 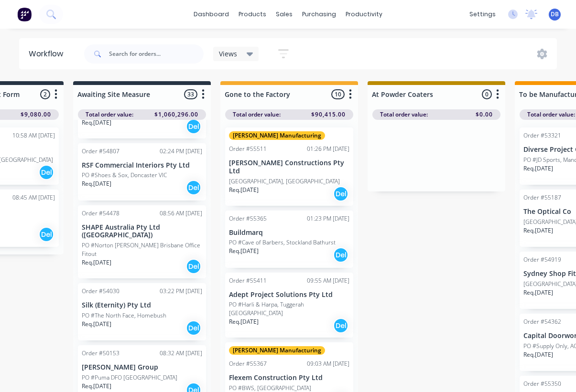 What do you see at coordinates (211, 15) in the screenshot?
I see `a: dashboard` at bounding box center [211, 15].